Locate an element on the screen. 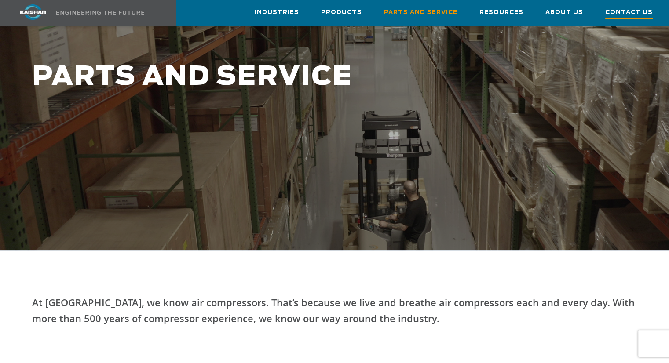 The image size is (669, 363). a: About Us is located at coordinates (564, 12).